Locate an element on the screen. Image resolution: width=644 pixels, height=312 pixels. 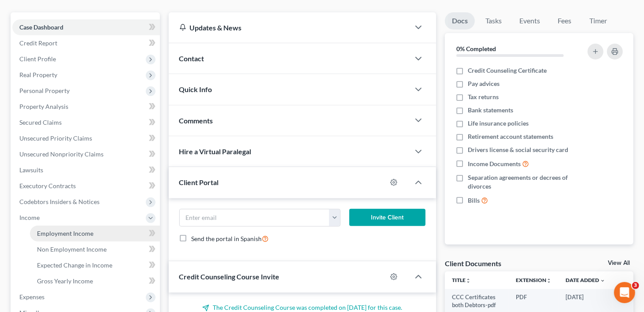
a: Events is located at coordinates (529, 21).